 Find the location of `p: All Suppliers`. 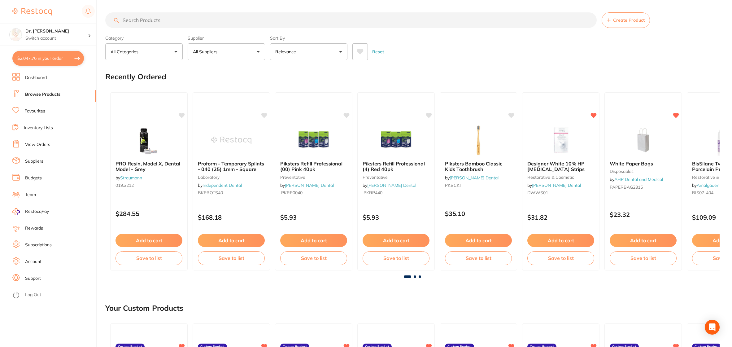

p: All Suppliers is located at coordinates (206, 52).